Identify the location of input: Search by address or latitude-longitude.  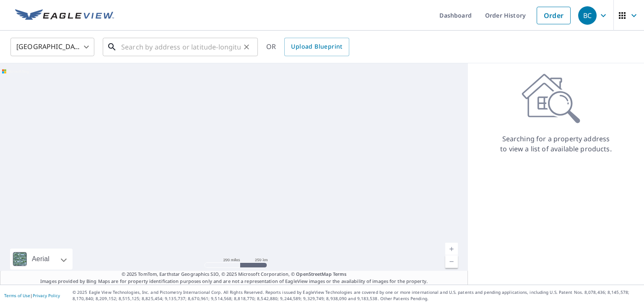
(181, 47).